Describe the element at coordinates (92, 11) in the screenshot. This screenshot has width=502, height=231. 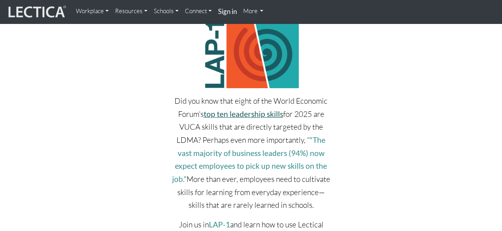
I see `a: Workplace` at that location.